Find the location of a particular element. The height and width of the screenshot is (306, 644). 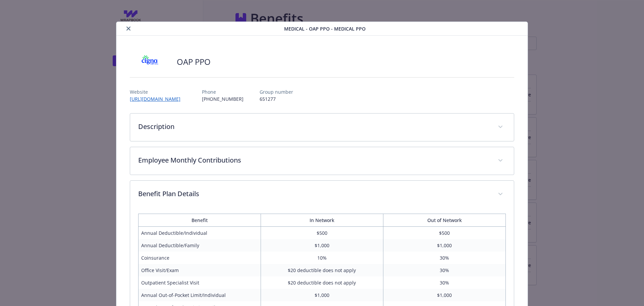

th: In Network is located at coordinates (322, 220).